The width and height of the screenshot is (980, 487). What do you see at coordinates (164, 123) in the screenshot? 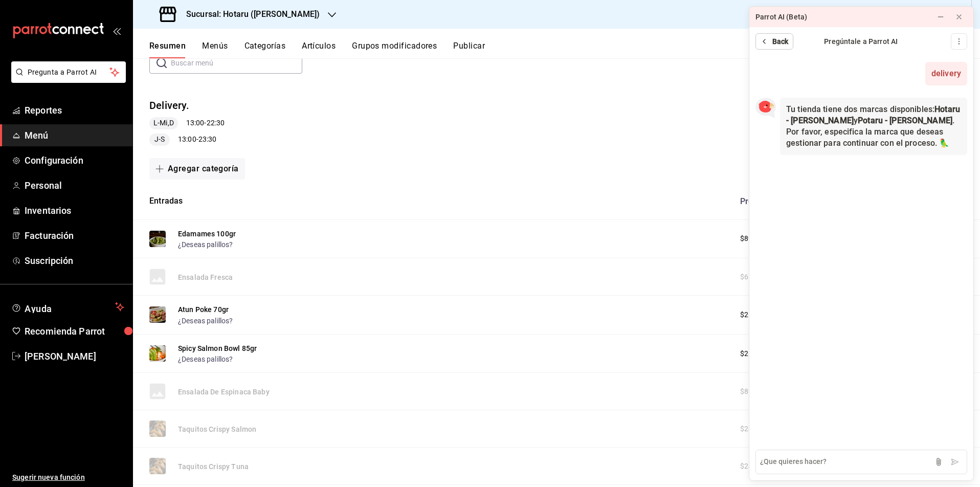
I see `span: L-Mi,D` at bounding box center [164, 123].